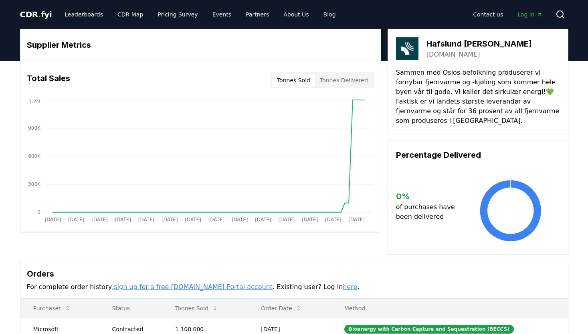 This screenshot has width=588, height=334. Describe the element at coordinates (222, 14) in the screenshot. I see `a: Events` at that location.